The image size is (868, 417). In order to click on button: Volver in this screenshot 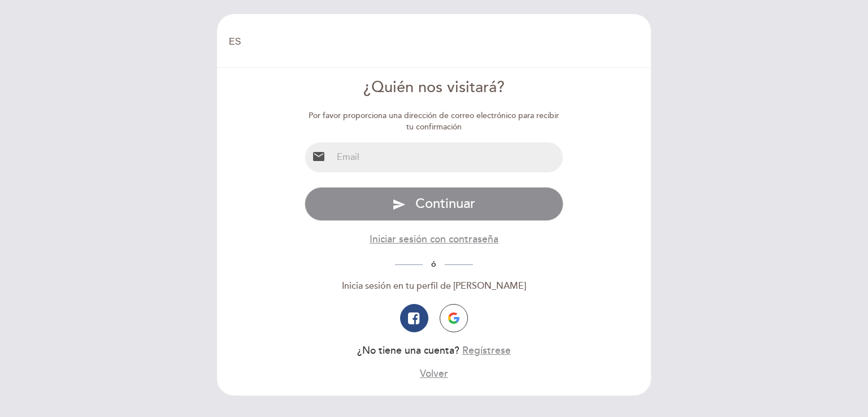, I will do `click(434, 373)`.